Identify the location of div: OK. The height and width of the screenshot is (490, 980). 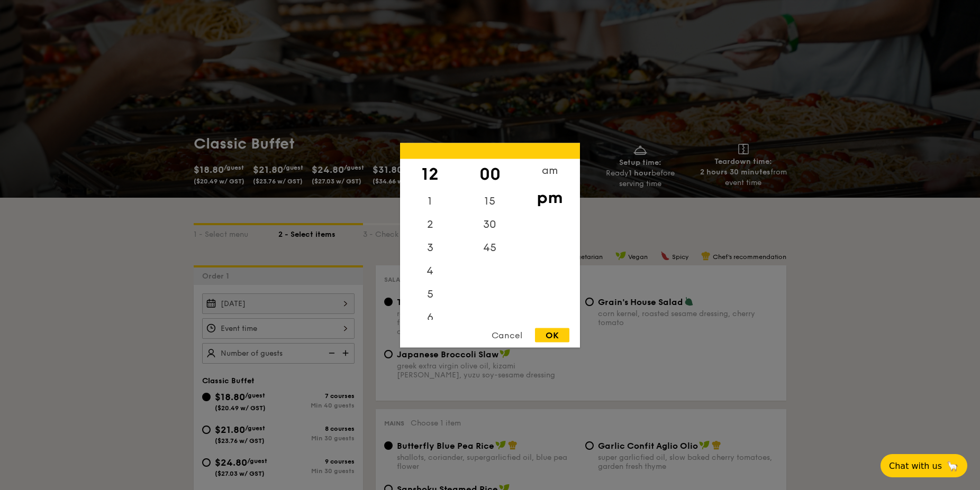
(552, 334).